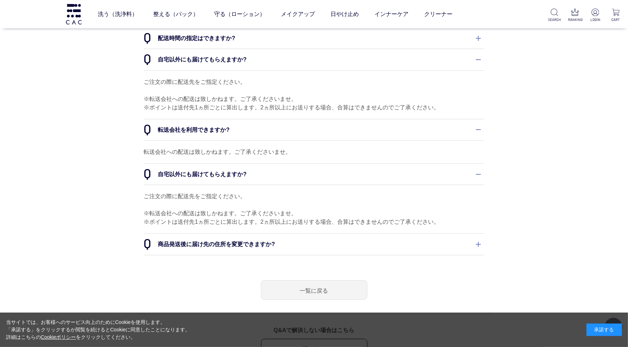  I want to click on a: 整える（パック）, so click(176, 14).